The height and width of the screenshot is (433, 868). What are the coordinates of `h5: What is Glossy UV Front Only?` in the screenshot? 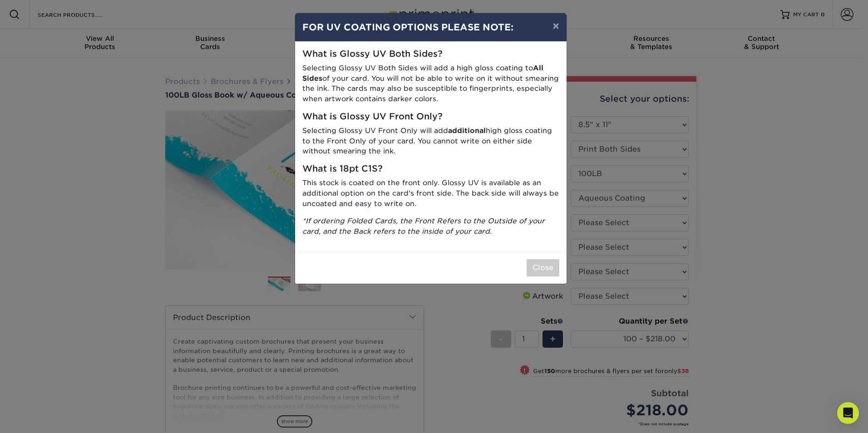 It's located at (431, 116).